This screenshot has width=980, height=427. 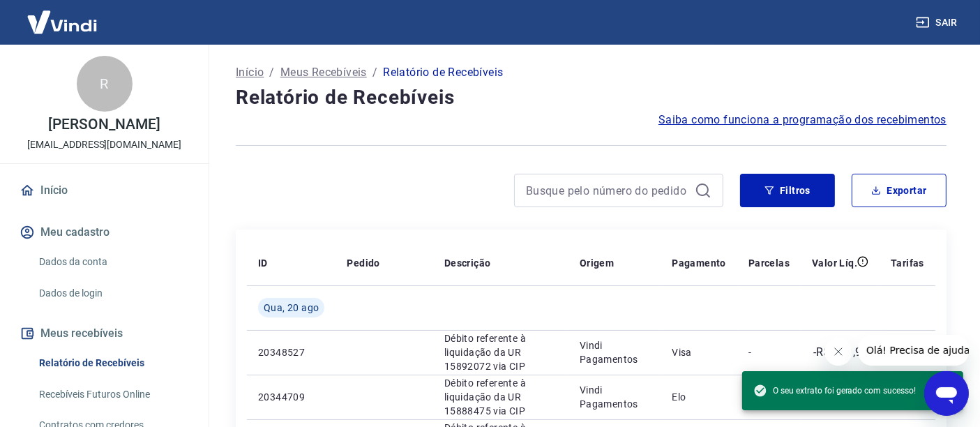 I want to click on span: Qua, 20 ago, so click(x=290, y=308).